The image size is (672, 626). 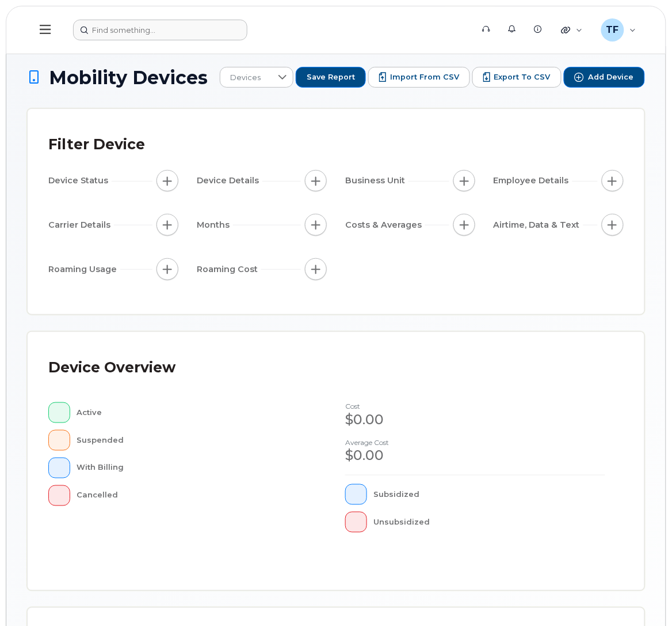 I want to click on span: Months, so click(x=215, y=224).